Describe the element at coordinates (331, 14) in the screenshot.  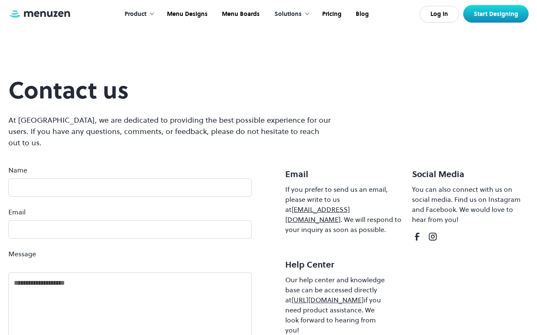
I see `a: Pricing` at that location.